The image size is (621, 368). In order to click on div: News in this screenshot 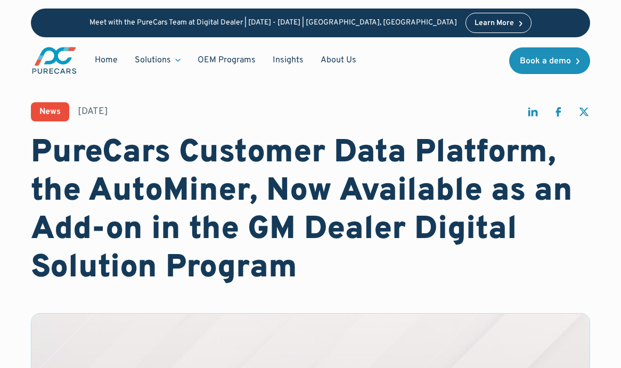, I will do `click(50, 112)`.